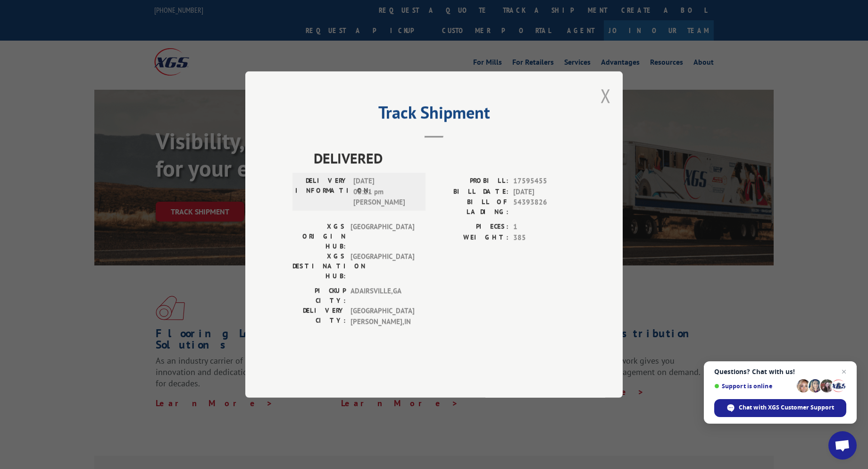 Image resolution: width=868 pixels, height=469 pixels. What do you see at coordinates (754, 386) in the screenshot?
I see `span: Support is online` at bounding box center [754, 386].